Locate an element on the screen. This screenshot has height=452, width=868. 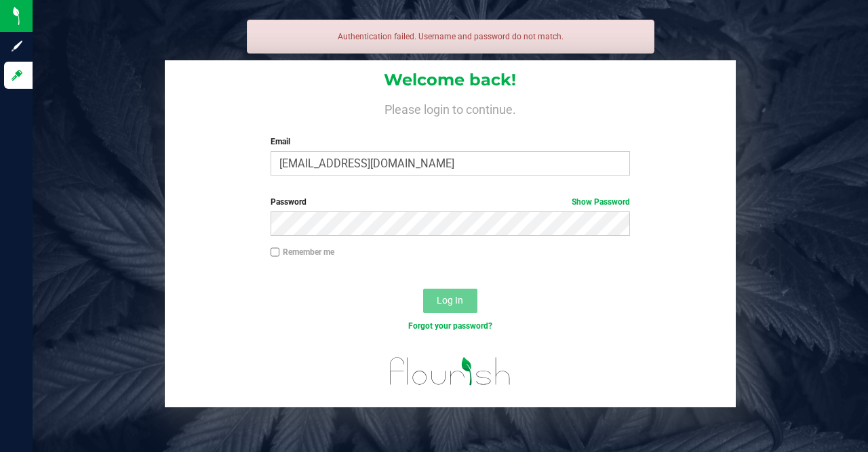
h1: Welcome back! is located at coordinates (449, 80).